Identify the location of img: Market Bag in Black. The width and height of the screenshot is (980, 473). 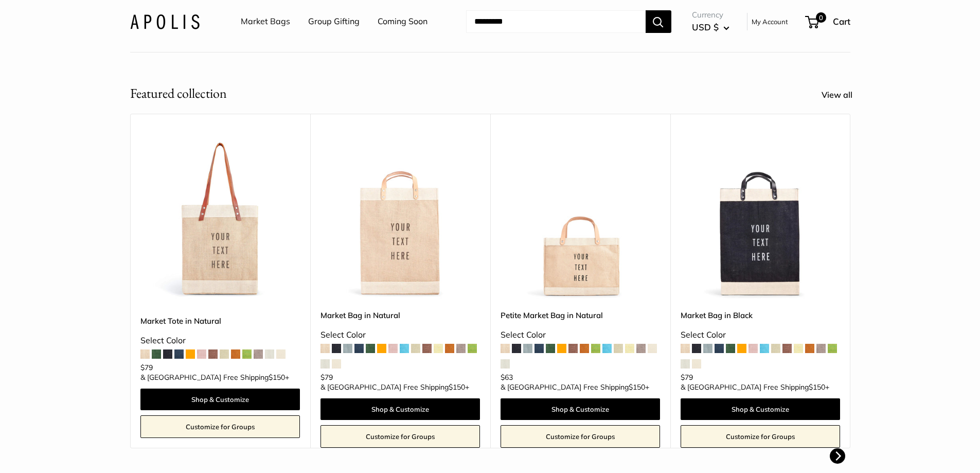
(760, 219).